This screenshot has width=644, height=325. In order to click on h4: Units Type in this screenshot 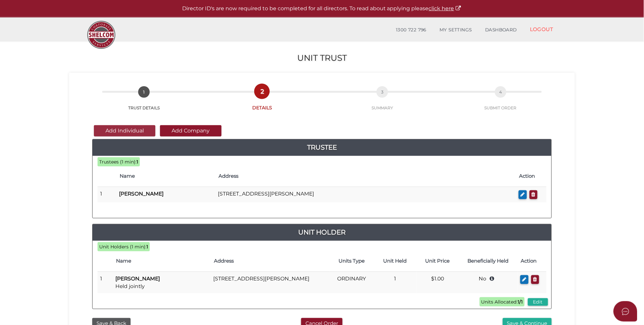, I will do `click(352, 261)`.